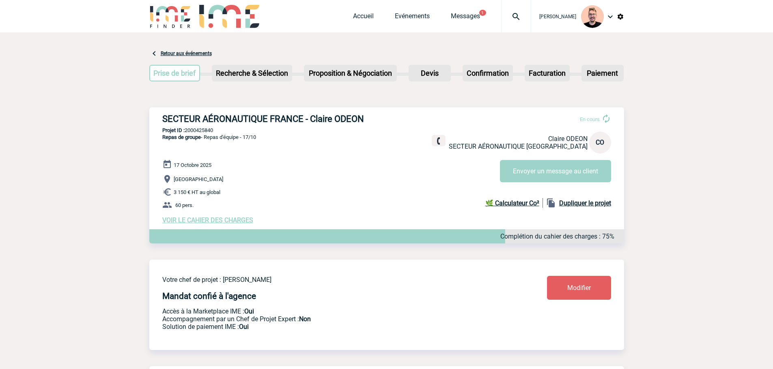 Image resolution: width=773 pixels, height=369 pixels. I want to click on button: 1, so click(482, 13).